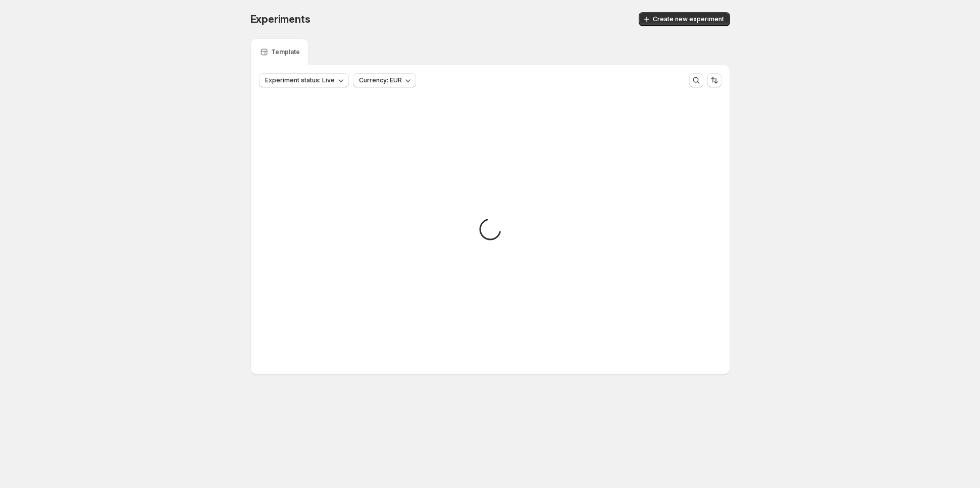 The image size is (980, 488). What do you see at coordinates (384, 80) in the screenshot?
I see `button: Currency: EUR` at bounding box center [384, 80].